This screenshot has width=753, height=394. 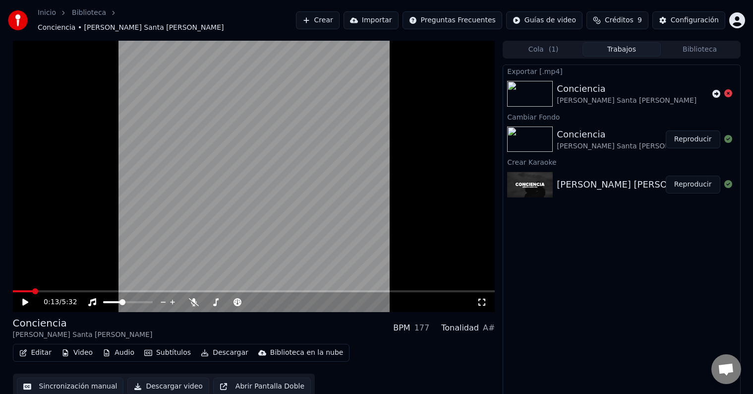 I want to click on span: 9, so click(x=640, y=20).